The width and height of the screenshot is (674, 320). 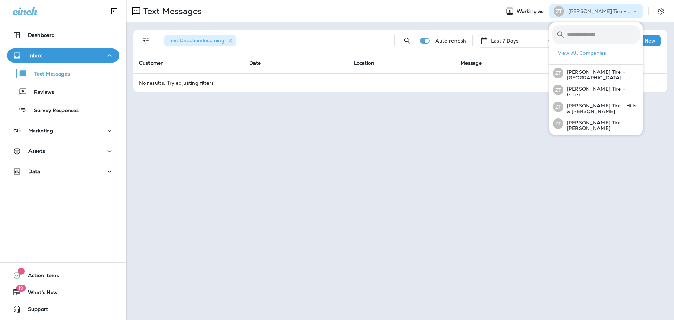 What do you see at coordinates (400, 82) in the screenshot?
I see `td: No results. Try adjusting filters` at bounding box center [400, 82].